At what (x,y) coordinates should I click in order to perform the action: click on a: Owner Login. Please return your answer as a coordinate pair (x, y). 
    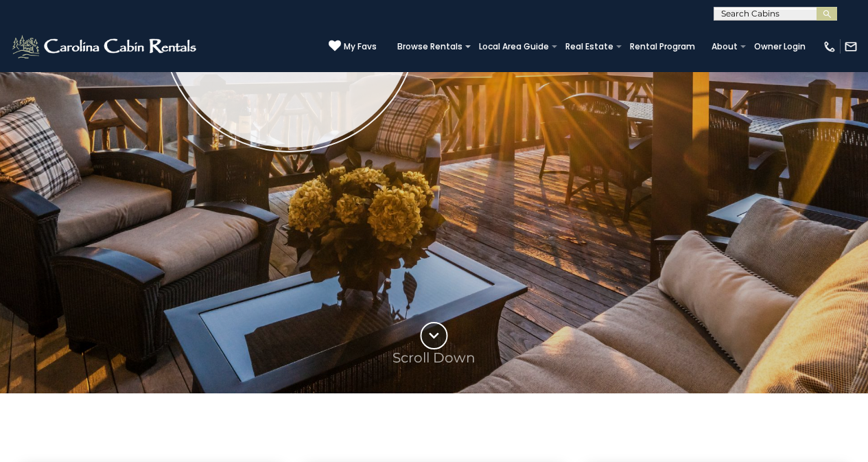
    Looking at the image, I should click on (779, 47).